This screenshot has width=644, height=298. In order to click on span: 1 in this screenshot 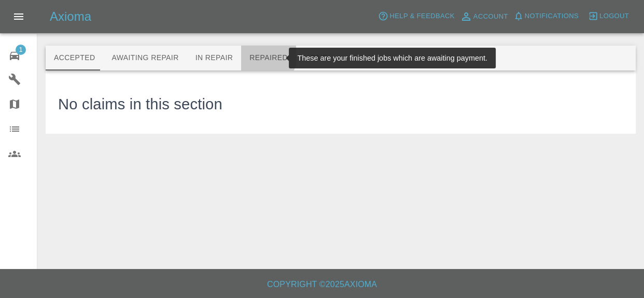, I will do `click(21, 50)`.